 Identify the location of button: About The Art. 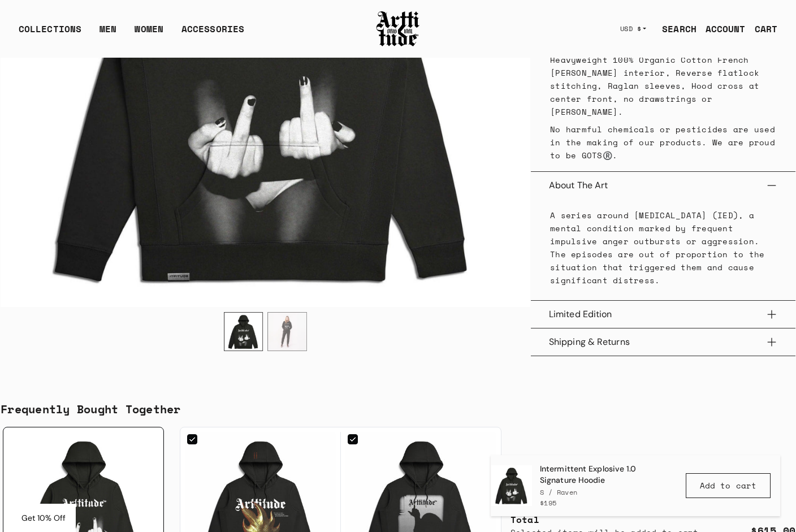
(663, 185).